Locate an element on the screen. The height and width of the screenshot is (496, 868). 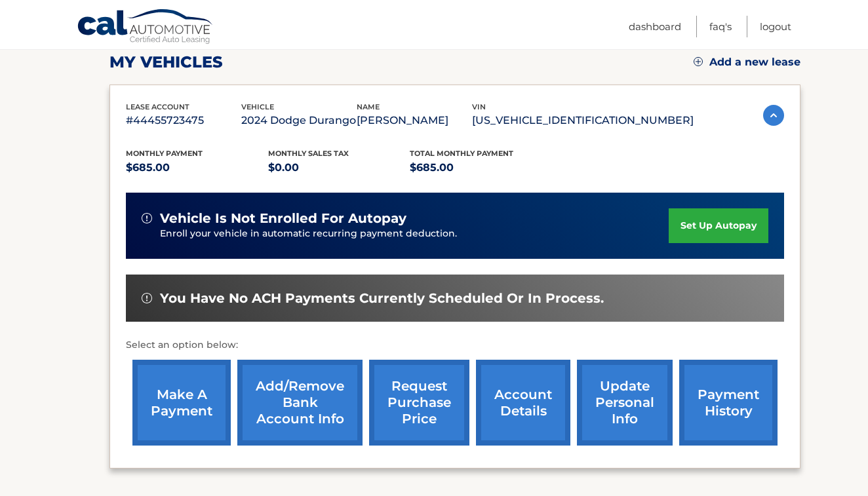
h2: my vehicles is located at coordinates (166, 62).